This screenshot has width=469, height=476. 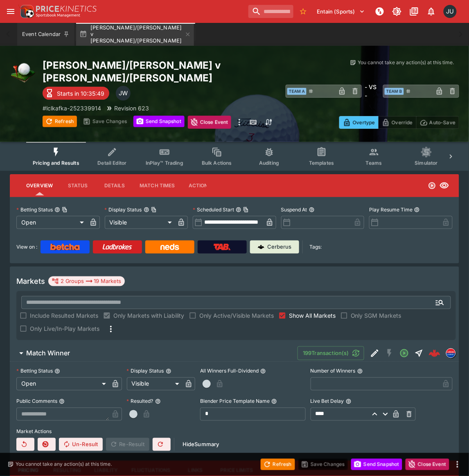 What do you see at coordinates (426, 163) in the screenshot?
I see `span: Simulator` at bounding box center [426, 163].